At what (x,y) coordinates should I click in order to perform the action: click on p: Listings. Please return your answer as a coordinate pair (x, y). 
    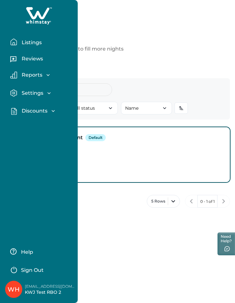
    Looking at the image, I should click on (31, 43).